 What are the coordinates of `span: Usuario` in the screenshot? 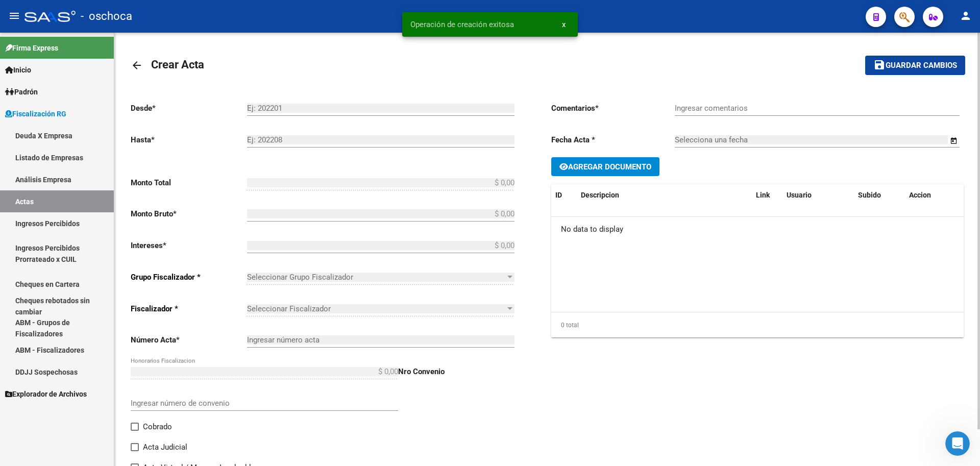 It's located at (799, 195).